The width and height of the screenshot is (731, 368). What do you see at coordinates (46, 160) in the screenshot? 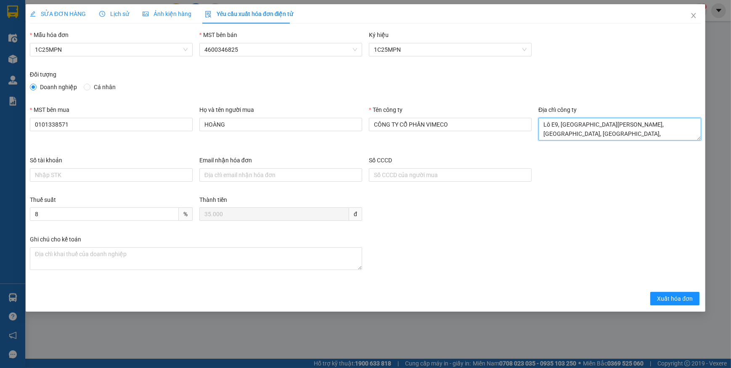
I see `label: Số tài khoản` at bounding box center [46, 160].